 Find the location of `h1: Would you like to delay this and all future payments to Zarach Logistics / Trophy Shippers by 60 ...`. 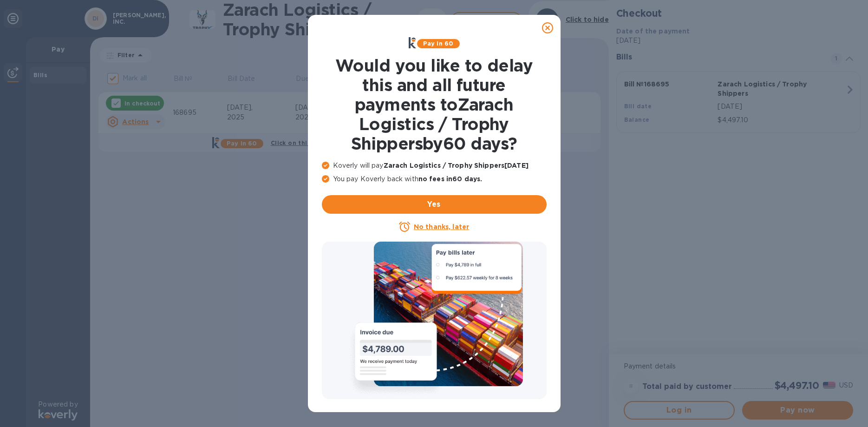

h1: Would you like to delay this and all future payments to Zarach Logistics / Trophy Shippers by 60 ... is located at coordinates (434, 105).